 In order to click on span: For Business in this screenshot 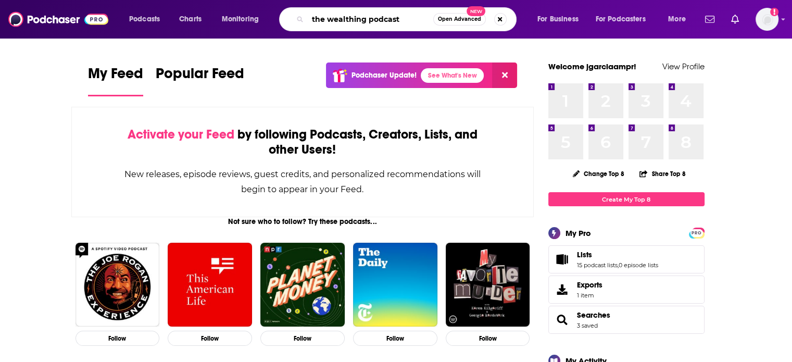, I will do `click(558, 19)`.